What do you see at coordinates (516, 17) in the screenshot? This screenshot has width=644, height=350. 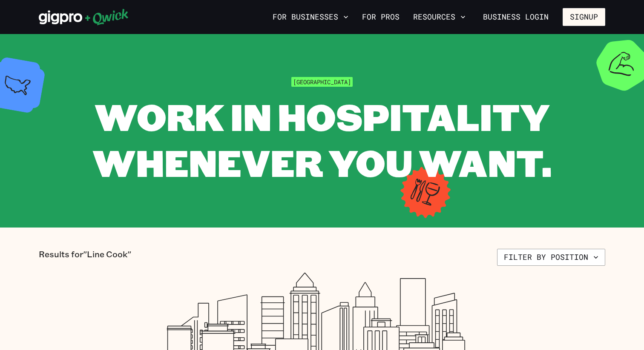 I see `a: Business Login` at bounding box center [516, 17].